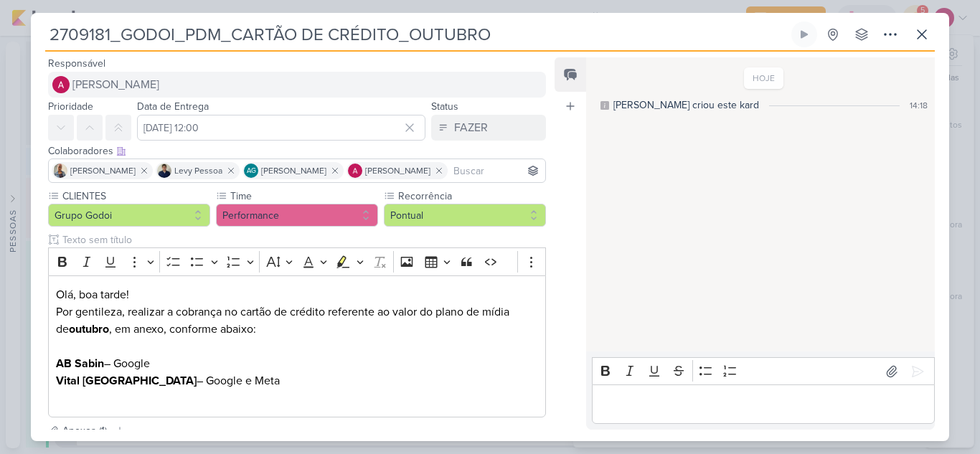  What do you see at coordinates (251, 172) in the screenshot?
I see `p: AG` at bounding box center [251, 172].